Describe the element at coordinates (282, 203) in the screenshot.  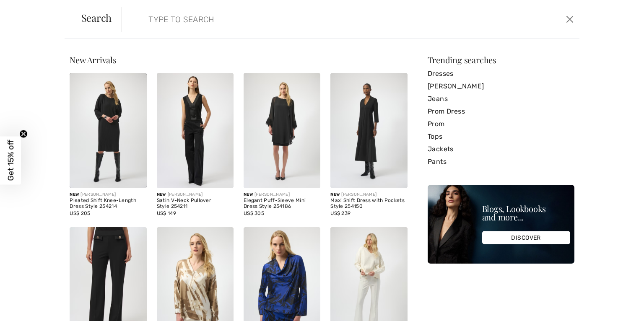
I see `div: Elegant Puff-Sleeve Mini Dress Style 254186` at that location.